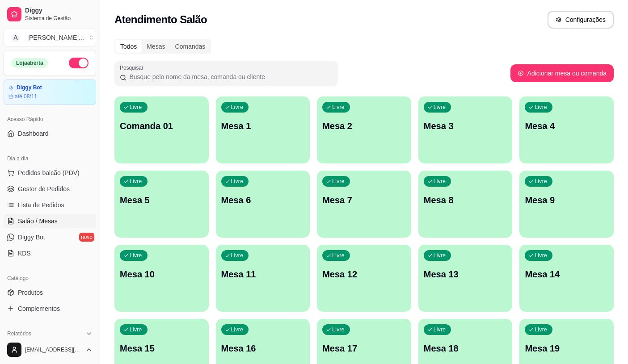  Describe the element at coordinates (16, 37) in the screenshot. I see `span: A` at that location.